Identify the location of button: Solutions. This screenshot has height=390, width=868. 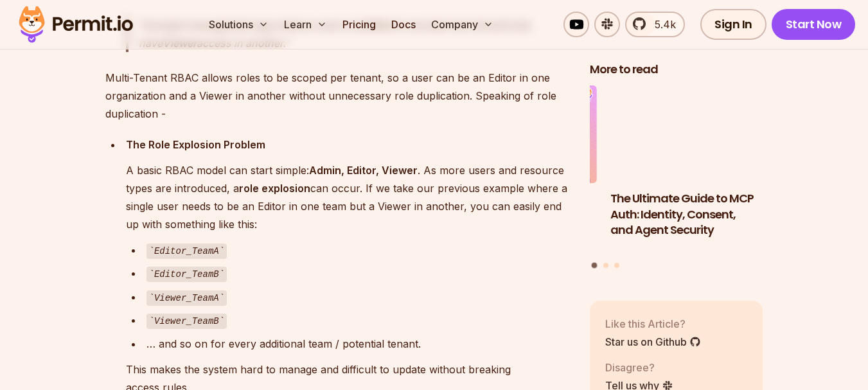
(239, 25).